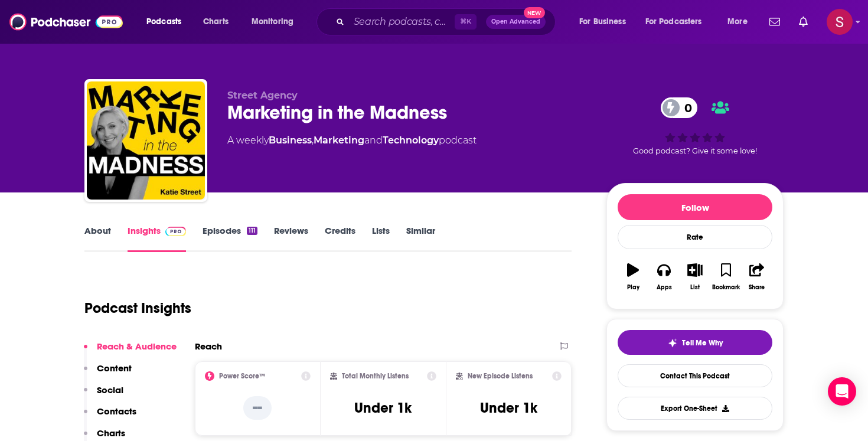  I want to click on p: Contacts, so click(117, 411).